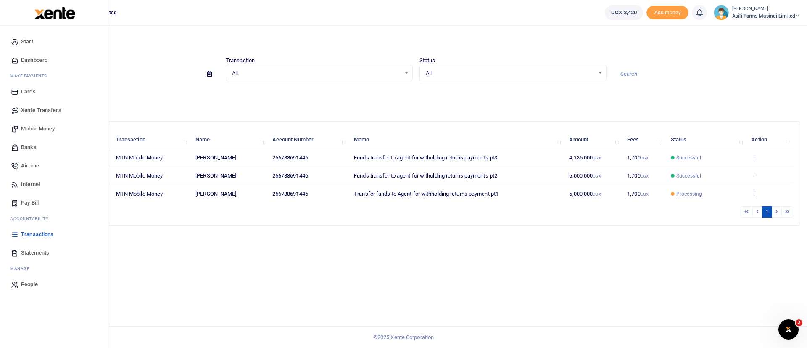 The image size is (807, 348). Describe the element at coordinates (54, 42) in the screenshot. I see `a: Start` at that location.